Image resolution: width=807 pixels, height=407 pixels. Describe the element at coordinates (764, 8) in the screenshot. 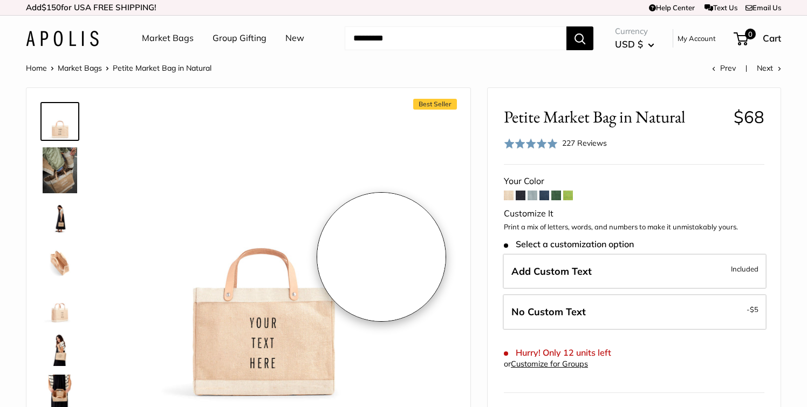

I see `a: Email Us` at that location.